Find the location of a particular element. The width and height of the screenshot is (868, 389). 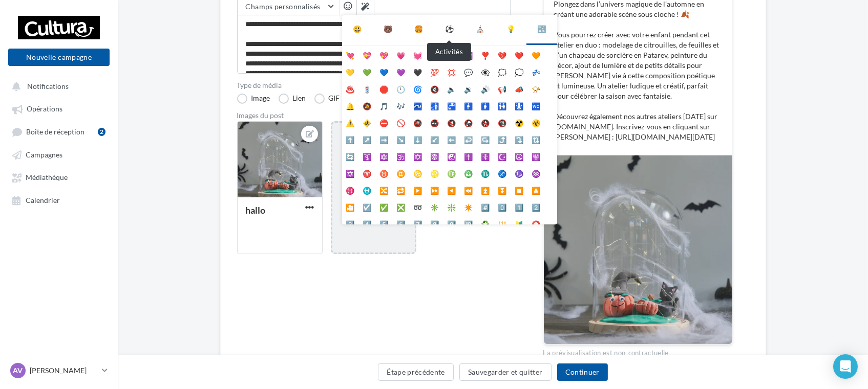

label: Type de média is located at coordinates (374, 85).